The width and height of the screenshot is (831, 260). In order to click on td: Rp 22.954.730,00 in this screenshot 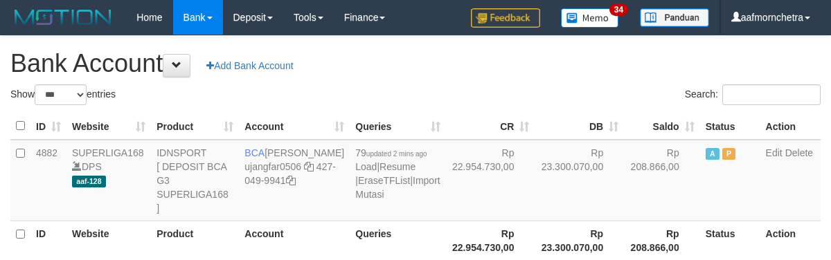, I will do `click(490, 181)`.